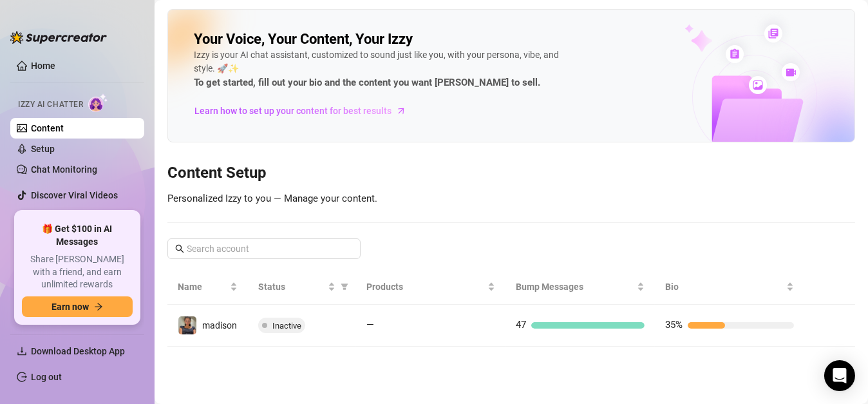 This screenshot has width=868, height=404. Describe the element at coordinates (305, 111) in the screenshot. I see `a: Learn how to set up your content for best results` at that location.